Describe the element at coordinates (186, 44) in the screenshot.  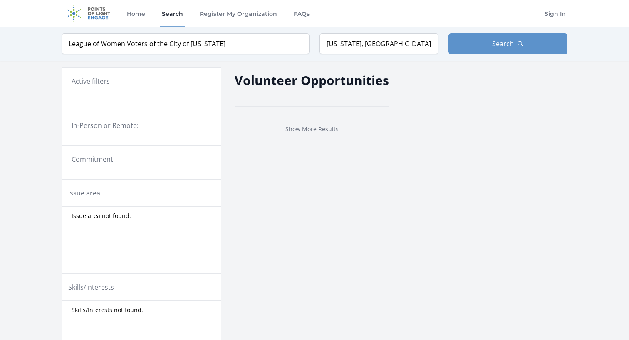
I see `input: Keyword` at that location.